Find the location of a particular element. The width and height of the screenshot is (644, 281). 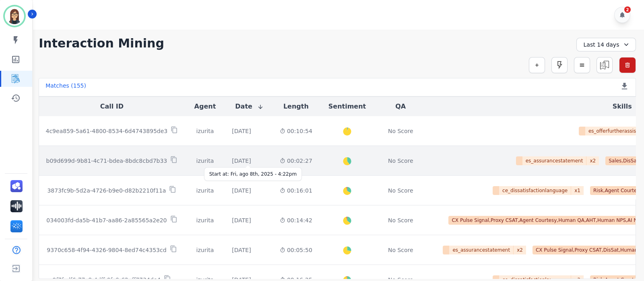

div: 2 is located at coordinates (628, 10).